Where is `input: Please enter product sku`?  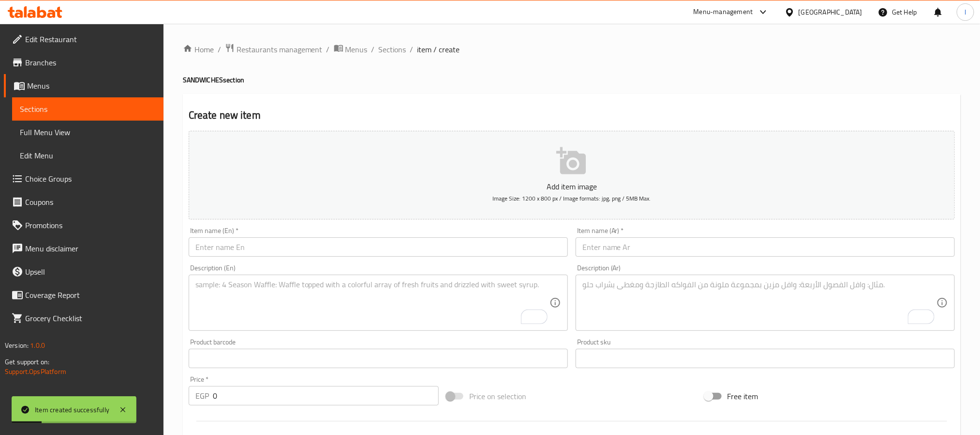
input: Please enter product sku is located at coordinates (765, 358).